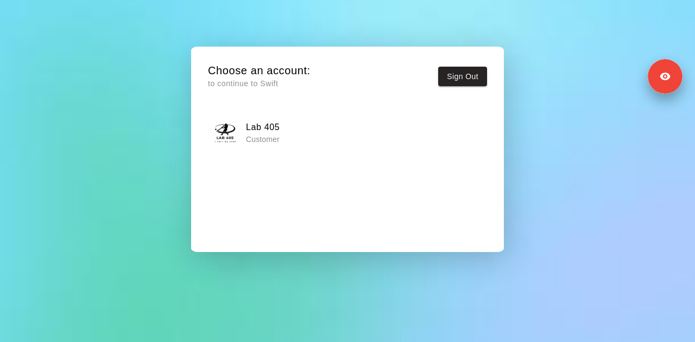 Image resolution: width=695 pixels, height=342 pixels. I want to click on h5: Choose an account:, so click(259, 71).